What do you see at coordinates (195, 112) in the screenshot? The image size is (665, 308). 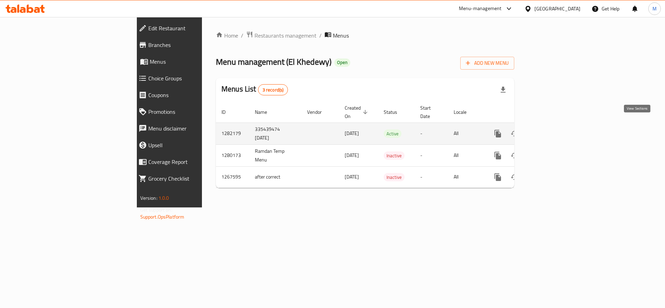 I see `span: Promotions` at bounding box center [195, 112].